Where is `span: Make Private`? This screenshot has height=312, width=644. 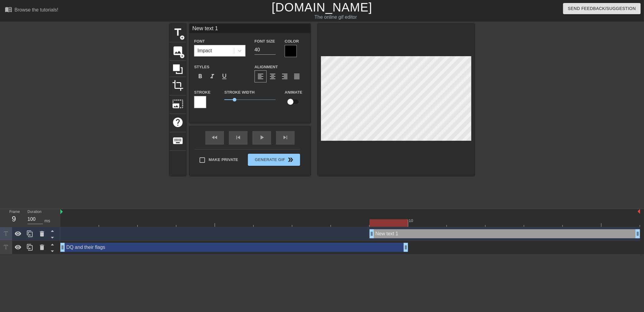 span: Make Private is located at coordinates (224, 159).